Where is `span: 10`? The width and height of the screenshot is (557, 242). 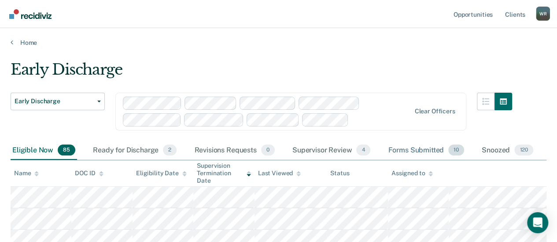
span: 10 is located at coordinates (456, 151).